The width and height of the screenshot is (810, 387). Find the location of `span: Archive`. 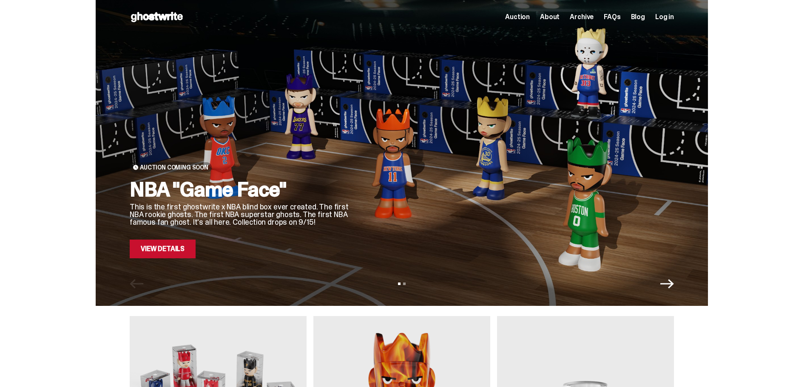

span: Archive is located at coordinates (582, 17).